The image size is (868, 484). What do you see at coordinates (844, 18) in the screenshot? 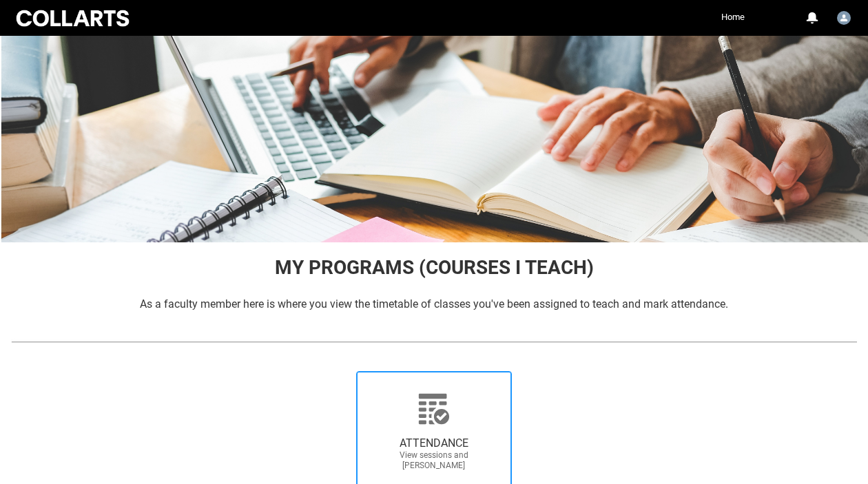
I see `img: Faculty.jjacob` at bounding box center [844, 18].